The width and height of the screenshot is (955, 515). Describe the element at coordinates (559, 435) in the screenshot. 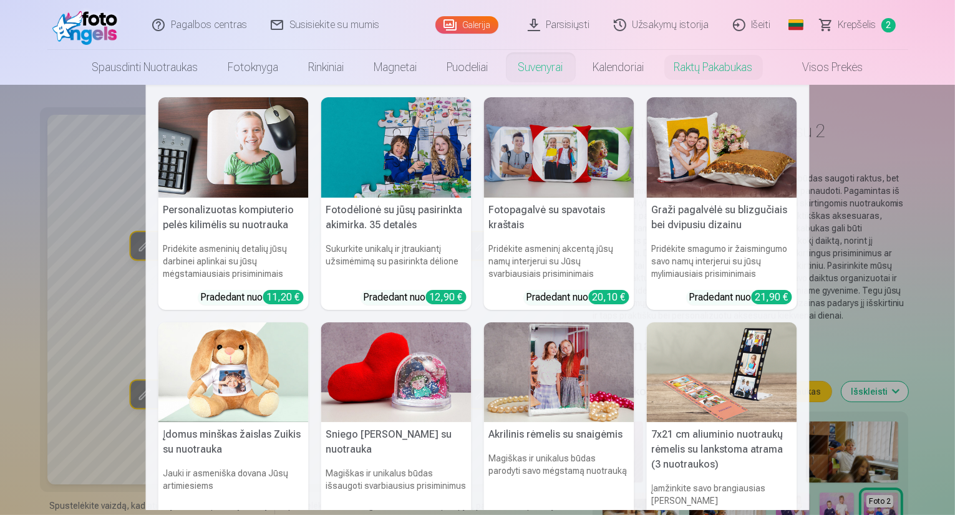

I see `h5: Akrilinis rėmelis su snaigėmis` at that location.